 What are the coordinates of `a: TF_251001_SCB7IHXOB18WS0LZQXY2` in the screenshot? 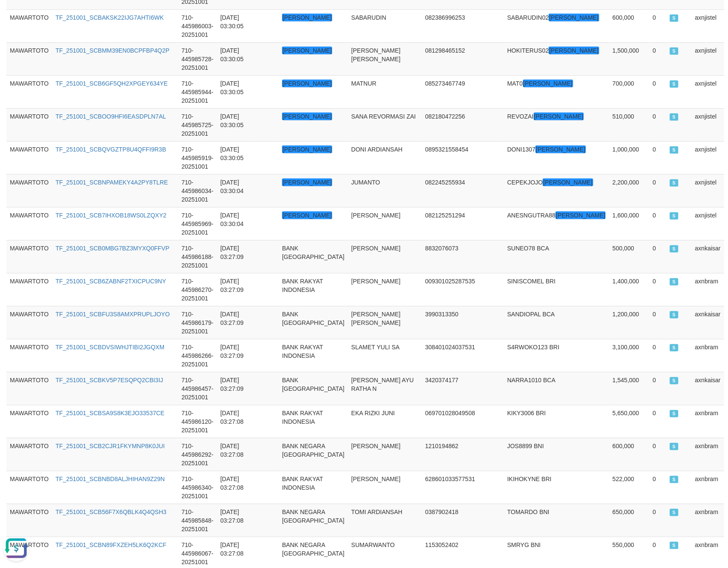 It's located at (111, 215).